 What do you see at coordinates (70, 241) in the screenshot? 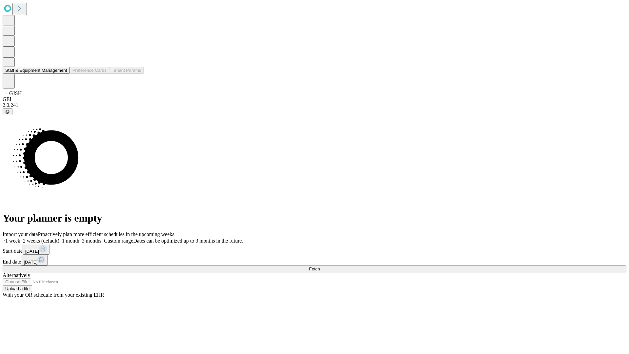
I see `span: 1 month` at bounding box center [70, 241].